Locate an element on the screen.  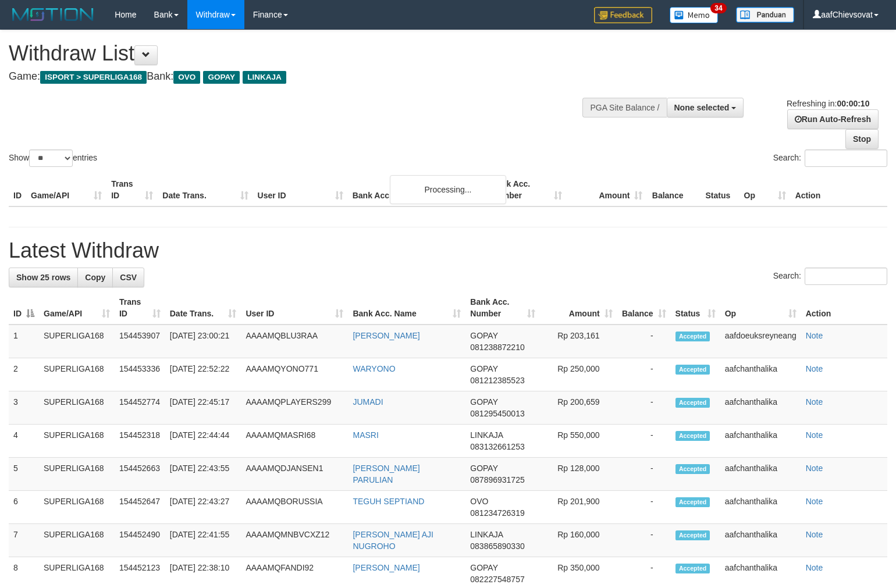
span: CSV is located at coordinates (128, 278).